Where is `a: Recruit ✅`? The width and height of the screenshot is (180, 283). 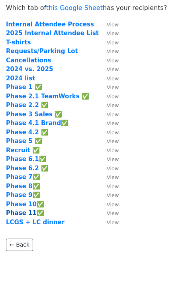
a: Recruit ✅ is located at coordinates (23, 150).